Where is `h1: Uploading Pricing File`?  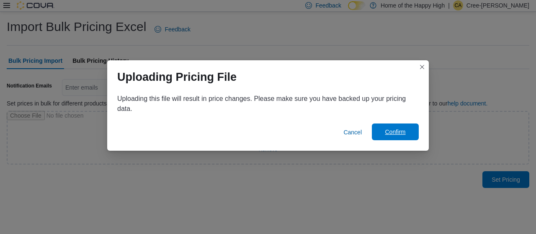 h1: Uploading Pricing File is located at coordinates (177, 77).